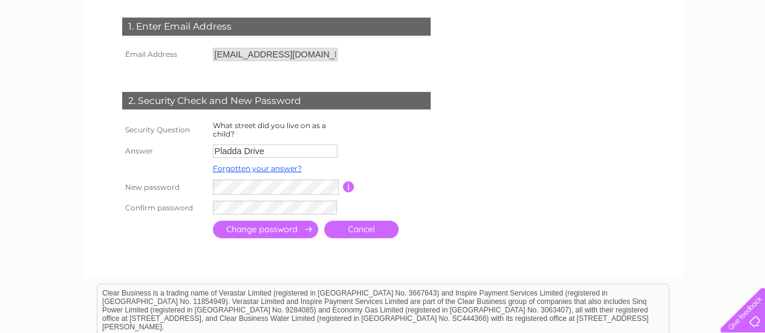  Describe the element at coordinates (579, 13) in the screenshot. I see `a: 0333 014 3131` at that location.